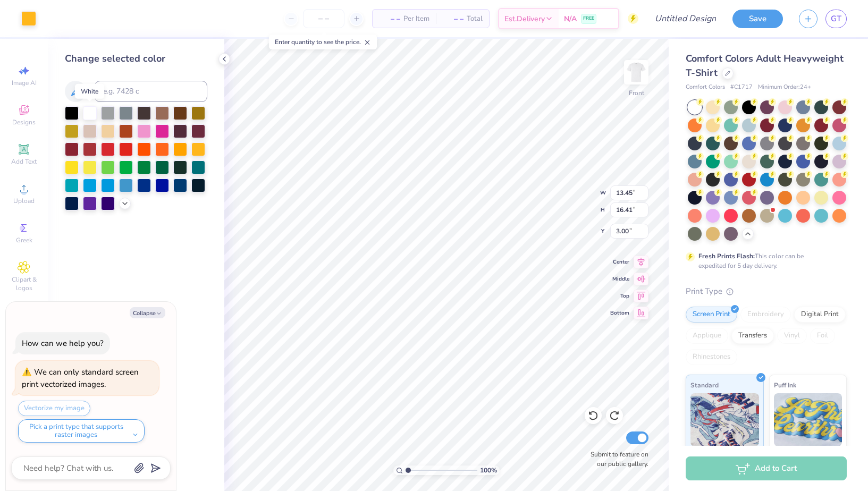 This screenshot has width=868, height=491. Describe the element at coordinates (711, 315) in the screenshot. I see `div: Screen Print` at that location.